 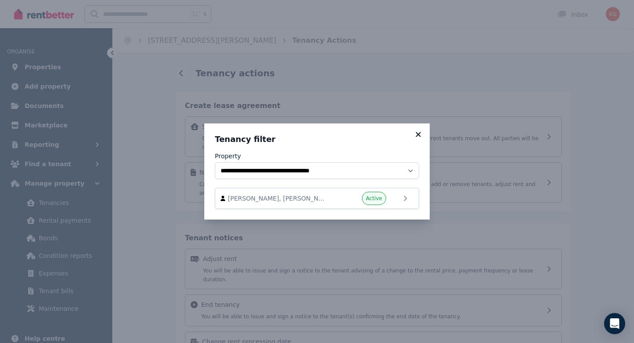 I want to click on h3: Tenancy filter, so click(x=317, y=139).